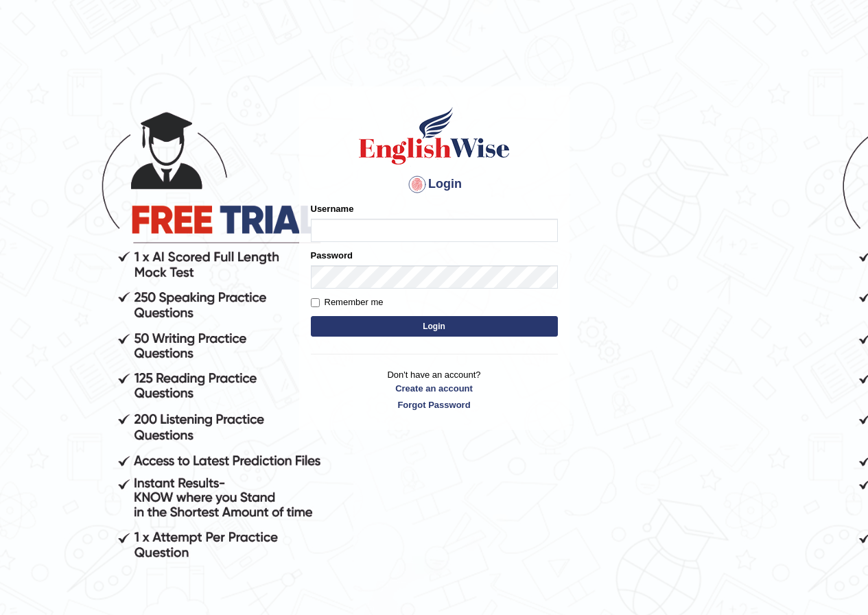 The width and height of the screenshot is (868, 615). Describe the element at coordinates (315, 302) in the screenshot. I see `input: Remember me` at that location.